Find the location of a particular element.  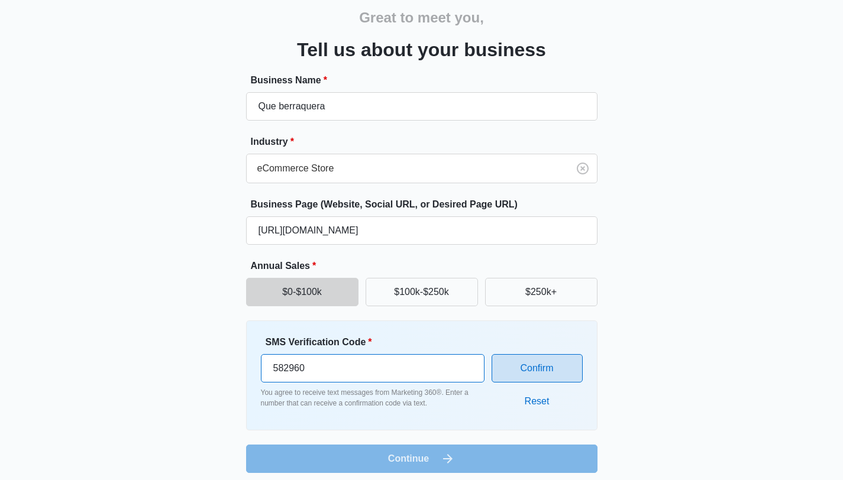

input: Enter verification code is located at coordinates (373, 369).